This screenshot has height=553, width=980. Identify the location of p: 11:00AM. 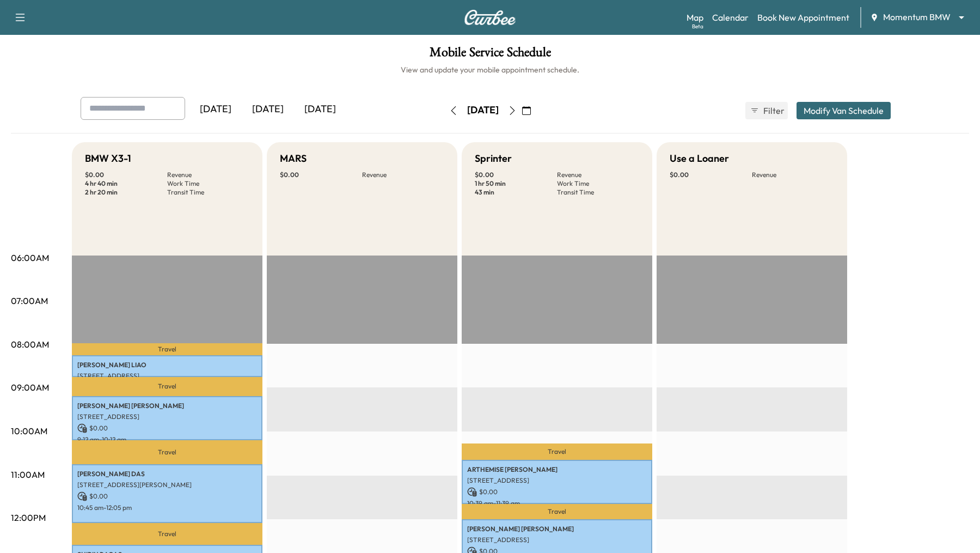
(27, 475).